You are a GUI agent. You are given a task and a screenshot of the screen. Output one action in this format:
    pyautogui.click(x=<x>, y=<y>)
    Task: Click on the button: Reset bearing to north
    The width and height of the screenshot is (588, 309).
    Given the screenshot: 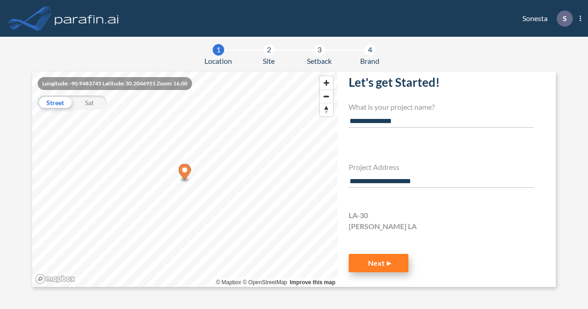 What is the action you would take?
    pyautogui.click(x=326, y=109)
    